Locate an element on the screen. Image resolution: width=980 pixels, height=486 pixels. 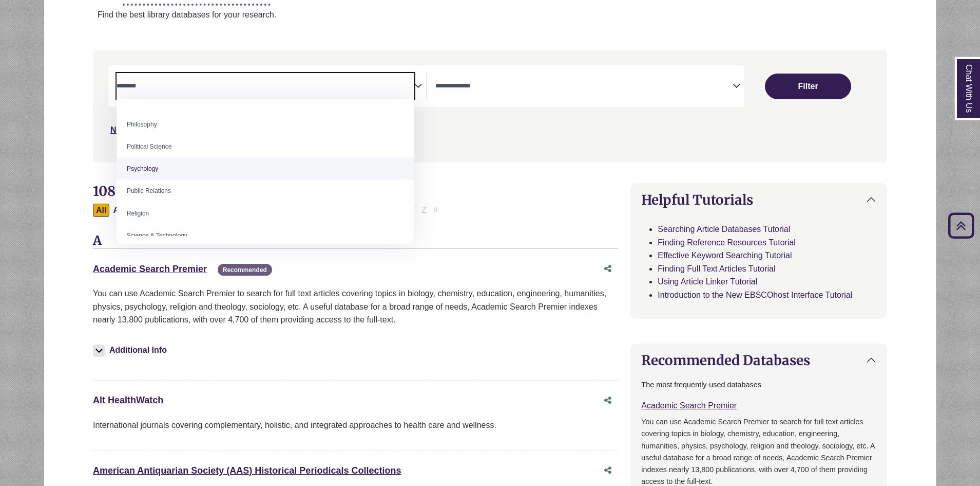
button: All is located at coordinates (101, 210).